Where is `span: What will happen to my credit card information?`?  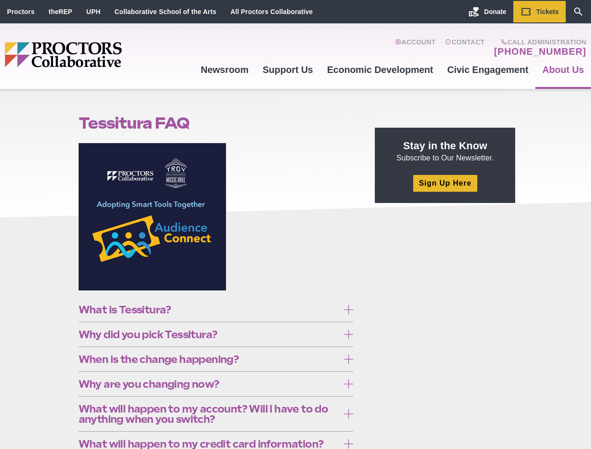
span: What will happen to my credit card information? is located at coordinates (209, 444).